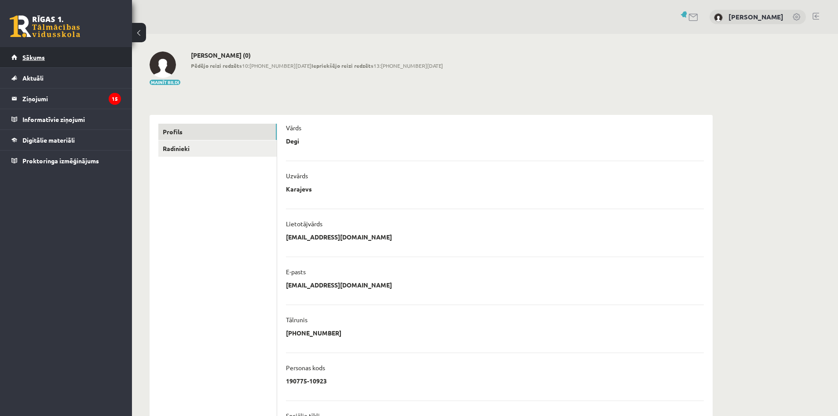 Image resolution: width=838 pixels, height=416 pixels. What do you see at coordinates (72, 119) in the screenshot?
I see `legend: Informatīvie ziņojumi` at bounding box center [72, 119].